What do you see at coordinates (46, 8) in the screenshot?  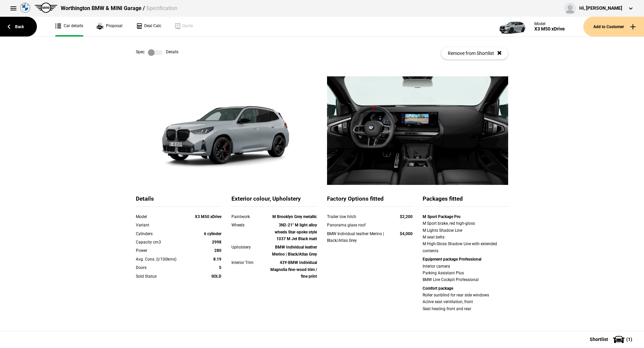 I see `img: mini.png` at bounding box center [46, 8].